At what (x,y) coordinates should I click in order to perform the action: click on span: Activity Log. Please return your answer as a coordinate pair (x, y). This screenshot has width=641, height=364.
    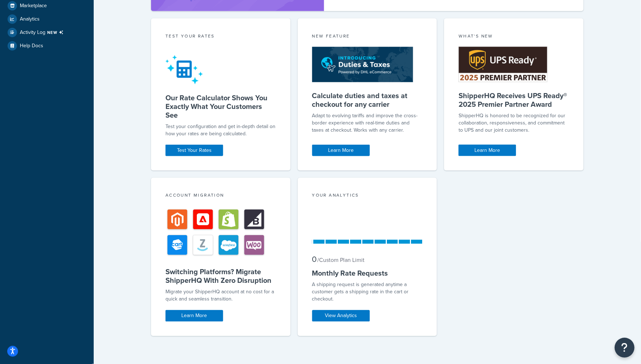
    Looking at the image, I should click on (43, 32).